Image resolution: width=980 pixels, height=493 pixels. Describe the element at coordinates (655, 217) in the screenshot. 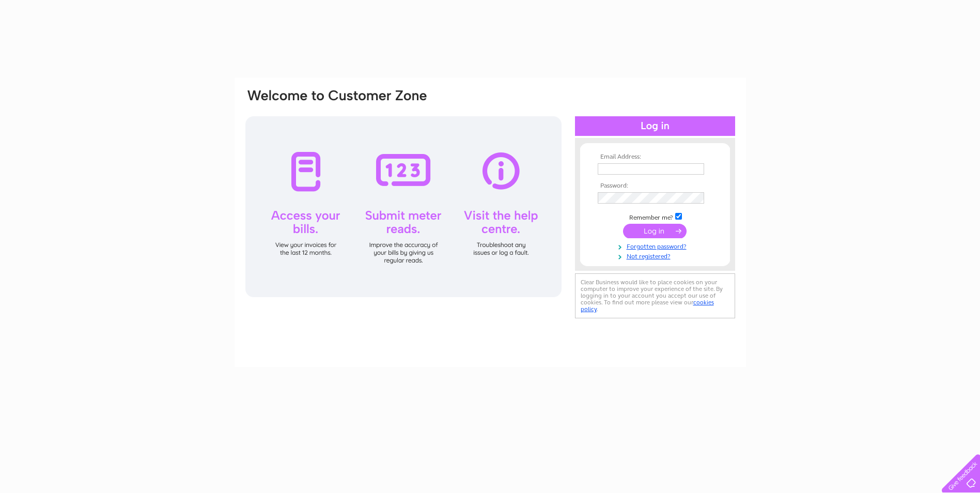

I see `td: Remember me?` at that location.